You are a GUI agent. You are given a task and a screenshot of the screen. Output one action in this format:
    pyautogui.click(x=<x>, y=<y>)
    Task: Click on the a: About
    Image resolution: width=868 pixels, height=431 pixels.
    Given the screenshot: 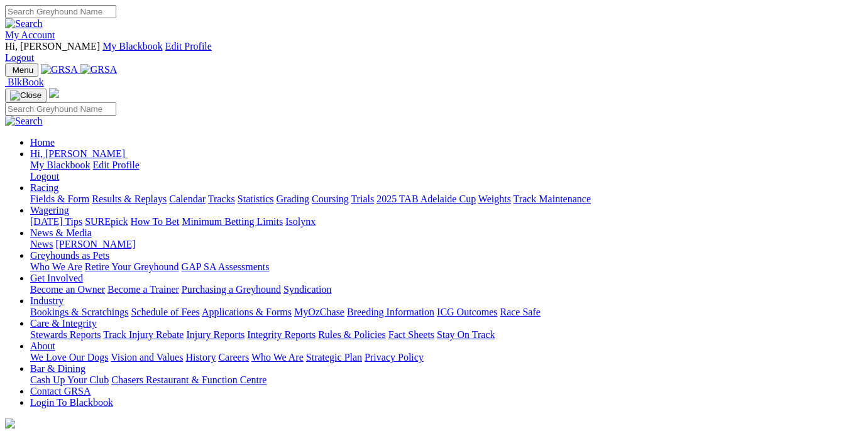 What is the action you would take?
    pyautogui.click(x=43, y=345)
    